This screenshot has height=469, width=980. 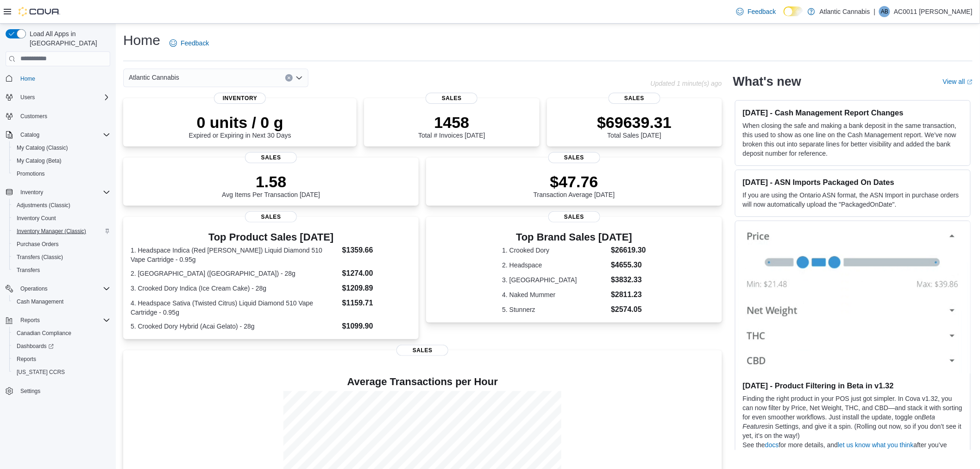 What do you see at coordinates (422, 382) in the screenshot?
I see `h4: Average Transactions per Hour` at bounding box center [422, 382].